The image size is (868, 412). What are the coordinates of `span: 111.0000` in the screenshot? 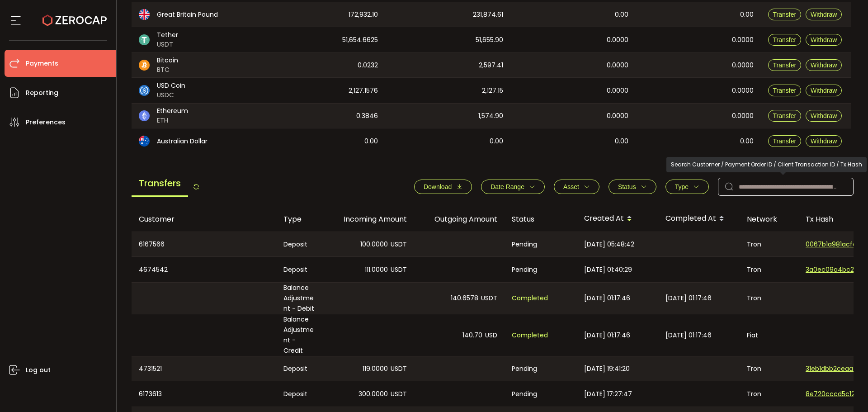 It's located at (376, 269).